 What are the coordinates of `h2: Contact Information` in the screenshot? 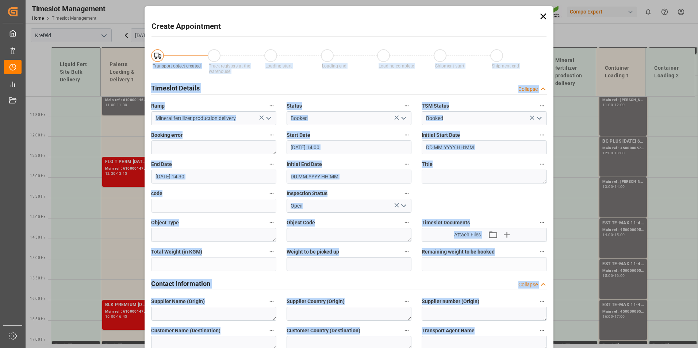 It's located at (181, 284).